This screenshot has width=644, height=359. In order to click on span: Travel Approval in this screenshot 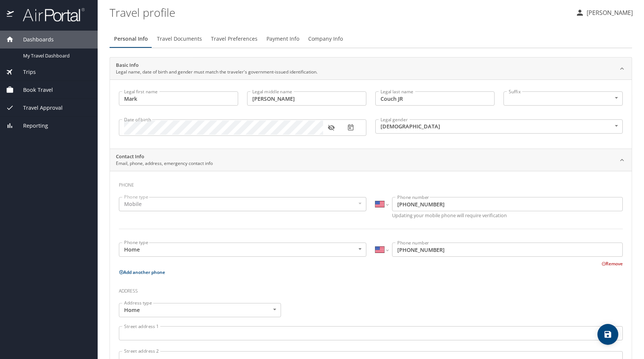, I will do `click(38, 108)`.